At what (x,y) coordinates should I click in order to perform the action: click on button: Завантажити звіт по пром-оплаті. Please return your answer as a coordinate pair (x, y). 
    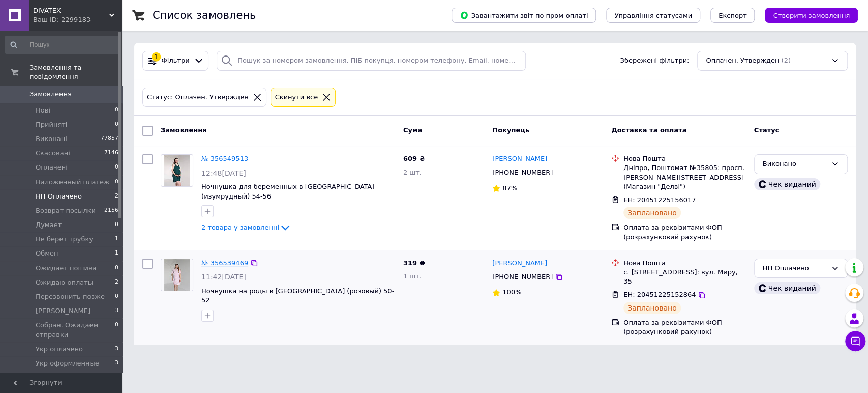
    Looking at the image, I should click on (524, 15).